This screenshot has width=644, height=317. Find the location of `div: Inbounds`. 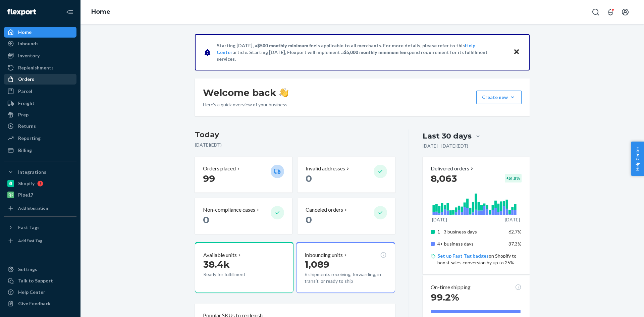

div: Inbounds is located at coordinates (28, 44).